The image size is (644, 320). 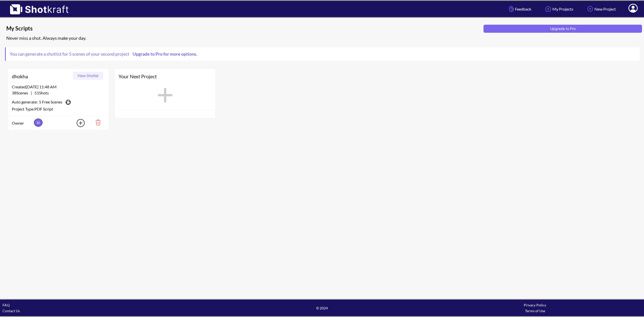 What do you see at coordinates (99, 54) in the screenshot?
I see `span: 5 scenes of your second project` at bounding box center [99, 54].